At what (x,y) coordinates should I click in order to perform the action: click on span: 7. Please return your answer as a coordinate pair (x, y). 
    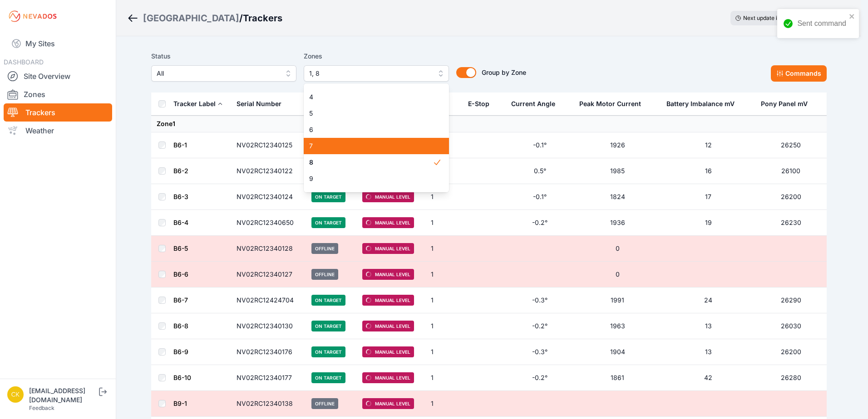
    Looking at the image, I should click on (371, 146).